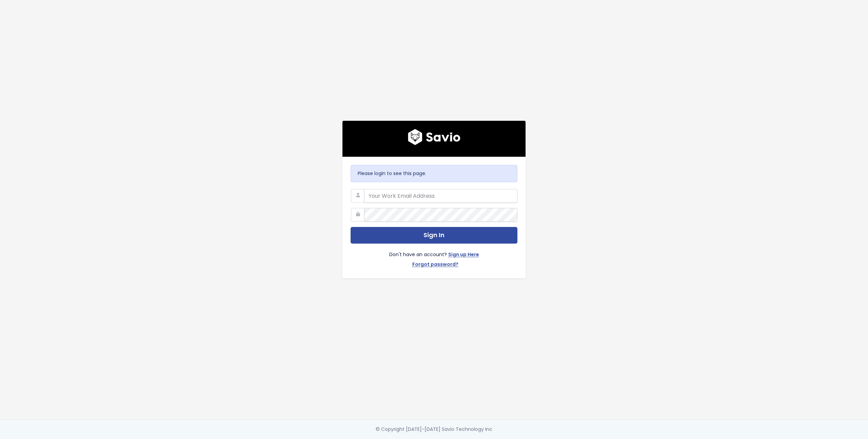 The width and height of the screenshot is (868, 439). What do you see at coordinates (441, 196) in the screenshot?
I see `input: Your Work Email Address` at bounding box center [441, 196].